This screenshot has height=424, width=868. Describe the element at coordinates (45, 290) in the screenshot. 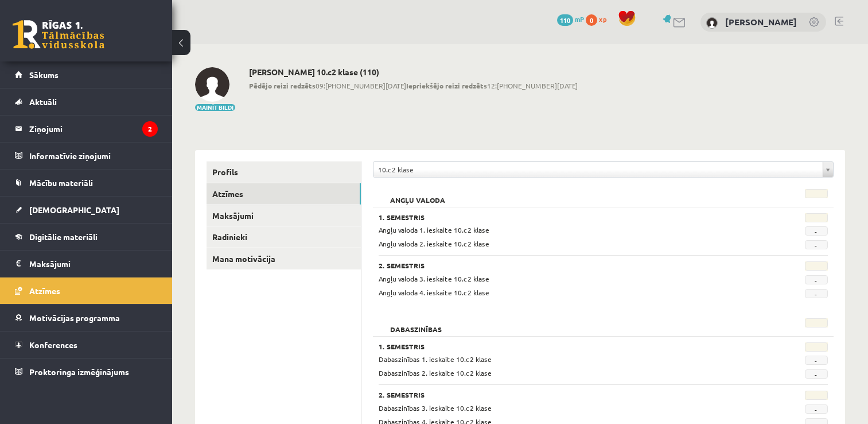

I see `span: Atzīmes` at that location.